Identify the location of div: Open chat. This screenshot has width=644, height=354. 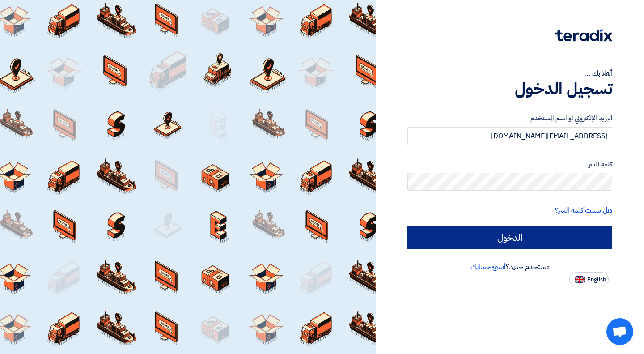
(620, 332).